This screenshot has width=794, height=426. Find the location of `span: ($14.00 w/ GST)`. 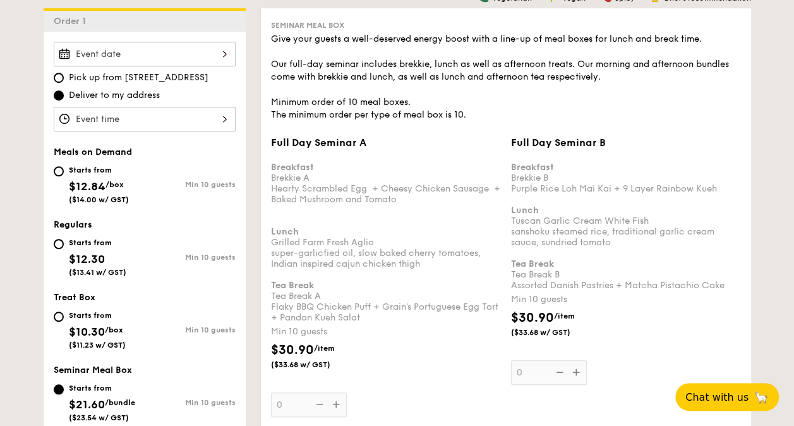

span: ($14.00 w/ GST) is located at coordinates (99, 200).